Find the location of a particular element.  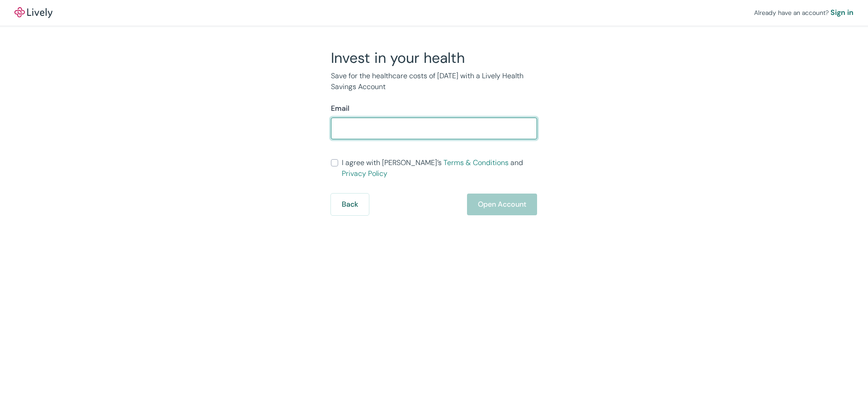

a: LivelyLively is located at coordinates (34, 13).